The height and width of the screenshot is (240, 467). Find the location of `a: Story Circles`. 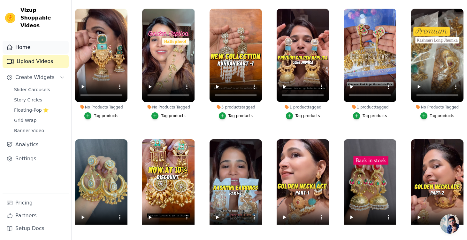

a: Story Circles is located at coordinates (39, 100).